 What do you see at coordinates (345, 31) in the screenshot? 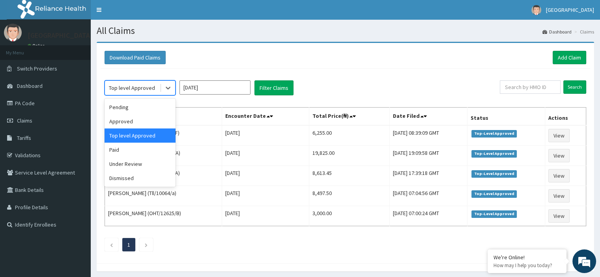
I see `h1: All Claims` at bounding box center [345, 31].